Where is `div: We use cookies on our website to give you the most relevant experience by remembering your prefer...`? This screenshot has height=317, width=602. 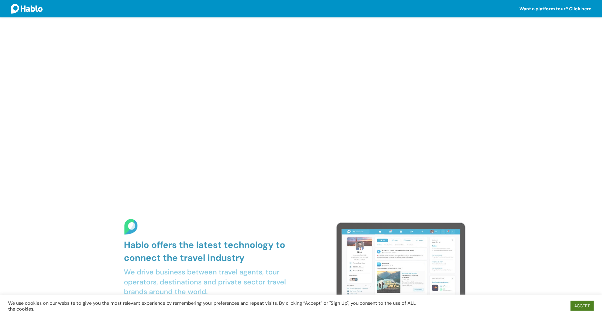 div: We use cookies on our website to give you the most relevant experience by remembering your prefer... is located at coordinates (213, 306).